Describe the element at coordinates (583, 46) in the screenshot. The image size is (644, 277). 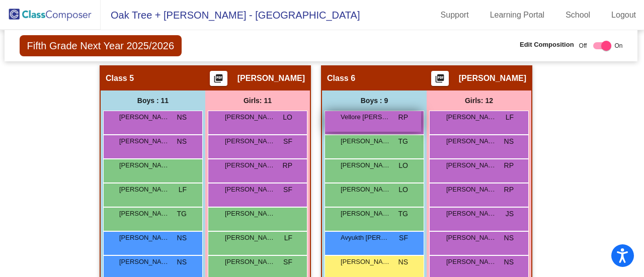
I see `span: Off` at that location.